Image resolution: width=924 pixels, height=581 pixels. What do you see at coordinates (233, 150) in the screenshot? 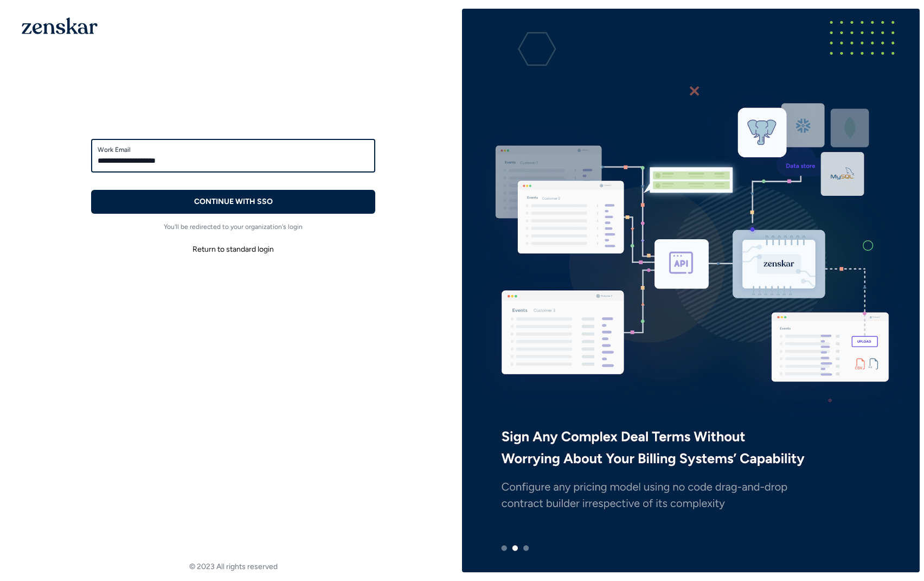
I see `label: Work Email` at bounding box center [233, 150].